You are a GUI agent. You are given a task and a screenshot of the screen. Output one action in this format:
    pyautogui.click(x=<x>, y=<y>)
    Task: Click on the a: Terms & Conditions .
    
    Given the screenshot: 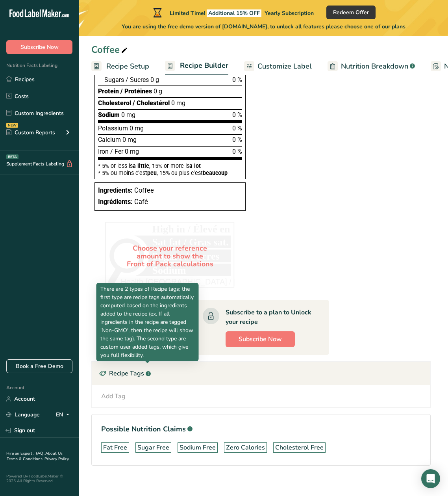 What is the action you would take?
    pyautogui.click(x=26, y=459)
    